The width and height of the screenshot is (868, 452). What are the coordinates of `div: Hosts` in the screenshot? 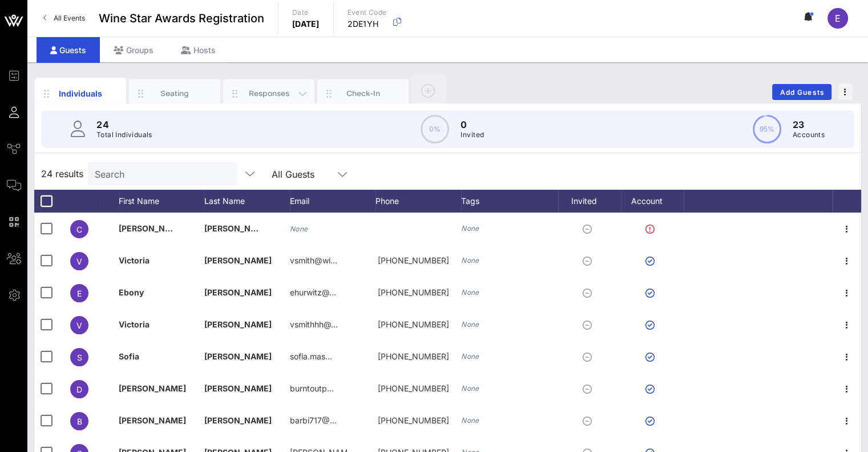 It's located at (198, 50).